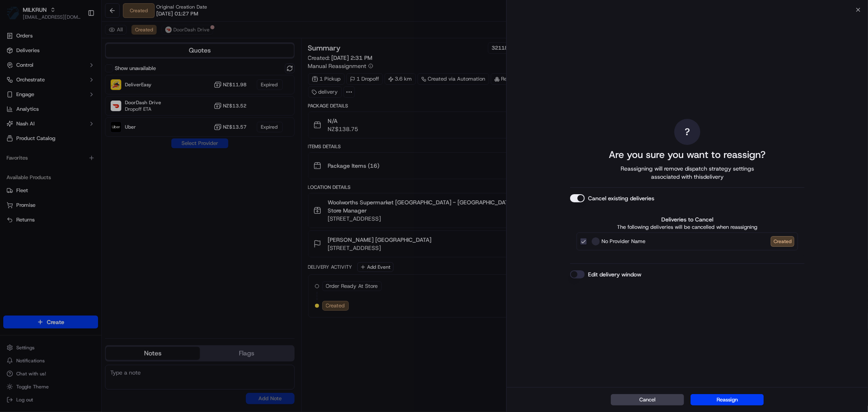 The height and width of the screenshot is (412, 868). I want to click on p: The following deliveries will be cancelled when reassigning, so click(687, 227).